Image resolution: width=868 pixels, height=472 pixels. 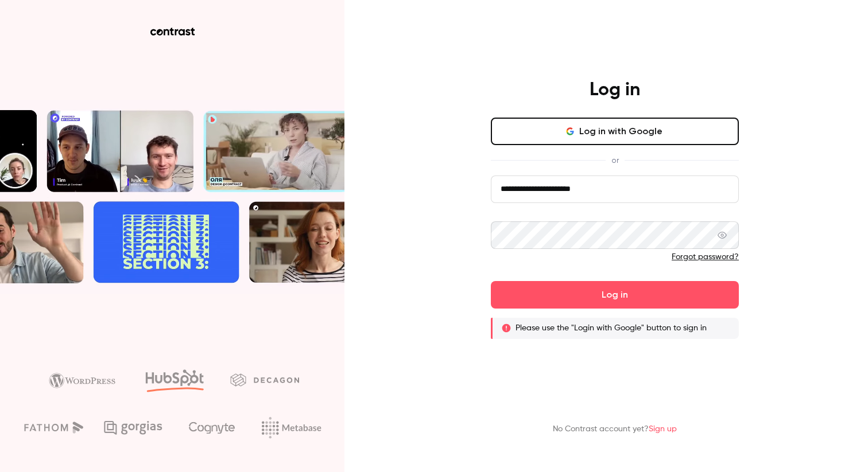 I want to click on a: Sign up, so click(x=662, y=429).